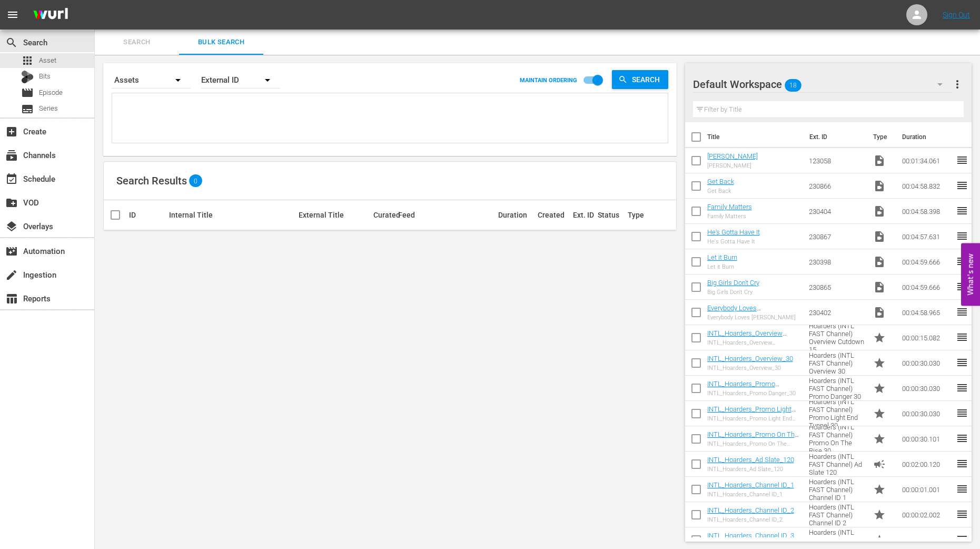  Describe the element at coordinates (927, 287) in the screenshot. I see `td: 00:04:59.666` at that location.